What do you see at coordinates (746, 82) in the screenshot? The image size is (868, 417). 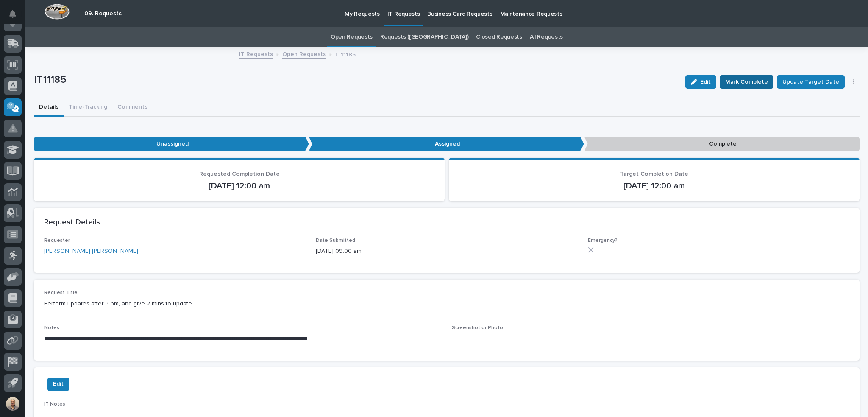 I see `span: Mark Complete` at bounding box center [746, 82].